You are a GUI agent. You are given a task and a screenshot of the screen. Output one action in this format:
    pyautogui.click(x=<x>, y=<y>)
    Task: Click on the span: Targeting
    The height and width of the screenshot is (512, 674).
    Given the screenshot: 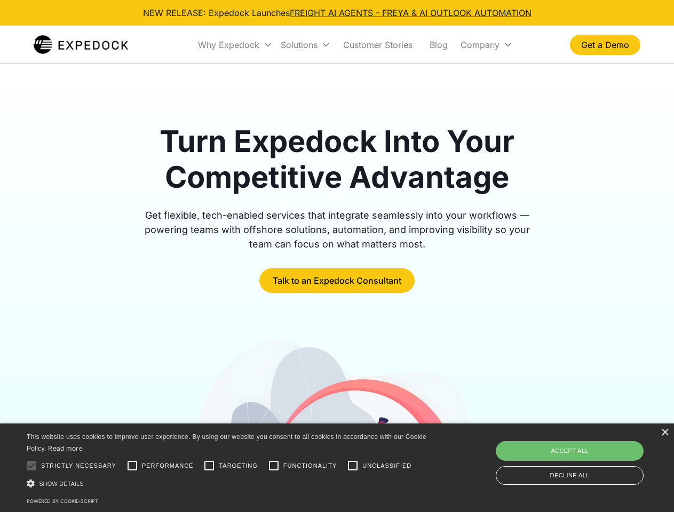 What is the action you would take?
    pyautogui.click(x=238, y=466)
    